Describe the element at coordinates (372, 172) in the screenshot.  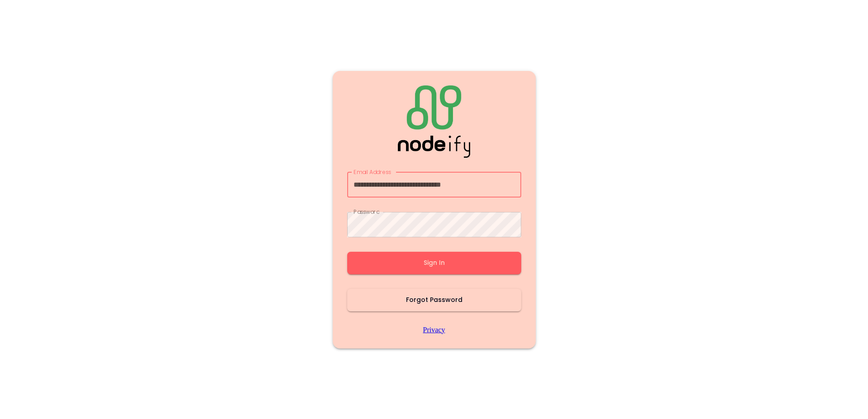
I see `label: Email Address` at that location.